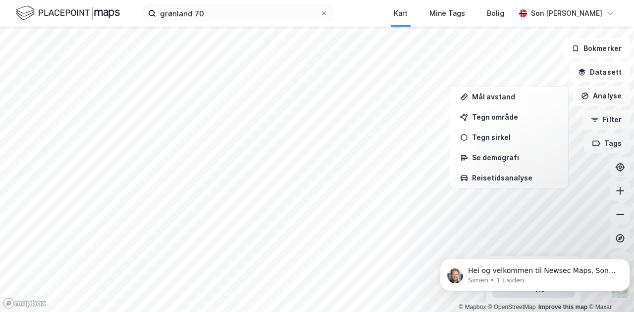  What do you see at coordinates (19, 38) in the screenshot?
I see `img: Profile image for Simen` at bounding box center [19, 38].